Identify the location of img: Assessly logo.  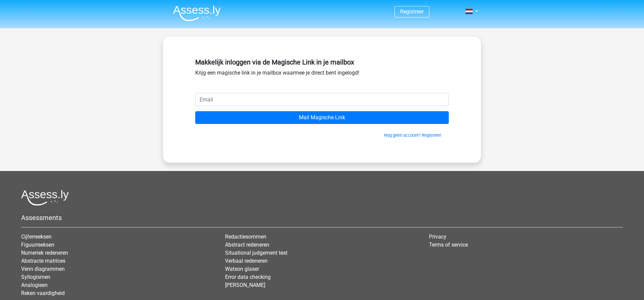
(45, 198).